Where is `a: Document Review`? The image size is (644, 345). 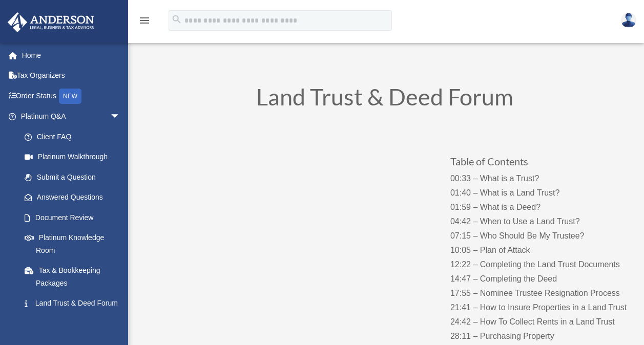
a: Document Review is located at coordinates (75, 218).